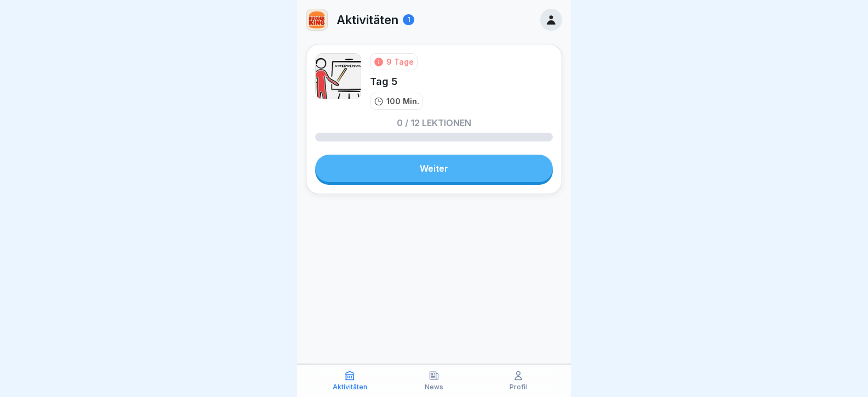 The width and height of the screenshot is (868, 397). Describe the element at coordinates (434, 168) in the screenshot. I see `a: Weiter` at that location.